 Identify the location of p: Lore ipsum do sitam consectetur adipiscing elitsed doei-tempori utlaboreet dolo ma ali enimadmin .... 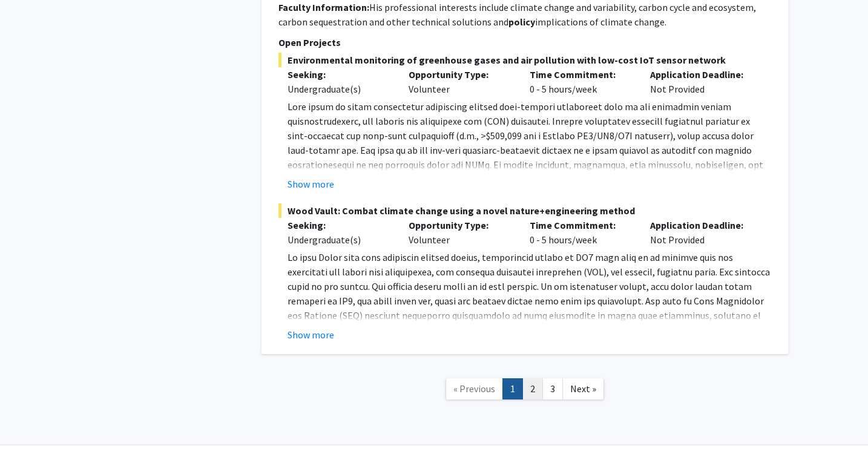
(529, 201).